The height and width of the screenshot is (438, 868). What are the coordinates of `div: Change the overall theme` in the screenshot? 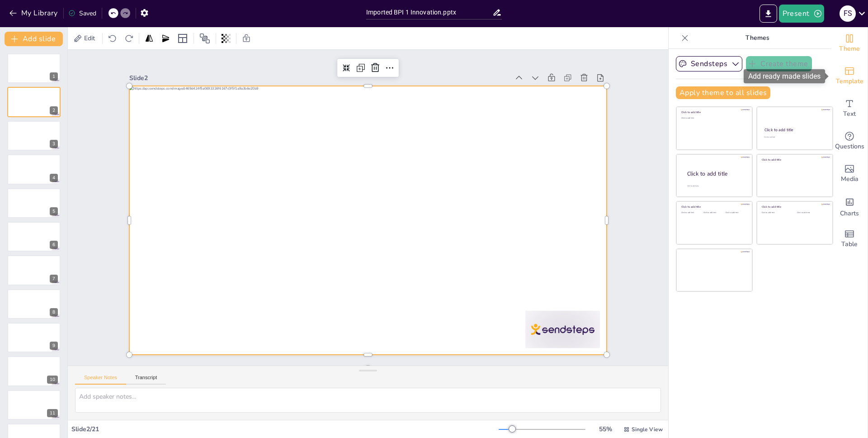 It's located at (850, 43).